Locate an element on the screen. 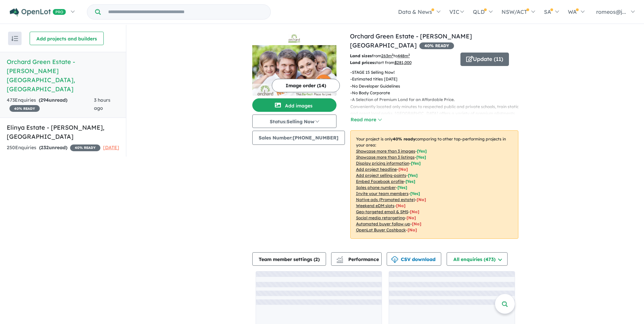 The width and height of the screenshot is (644, 324). u: Automated buyer follow-up is located at coordinates (383, 223).